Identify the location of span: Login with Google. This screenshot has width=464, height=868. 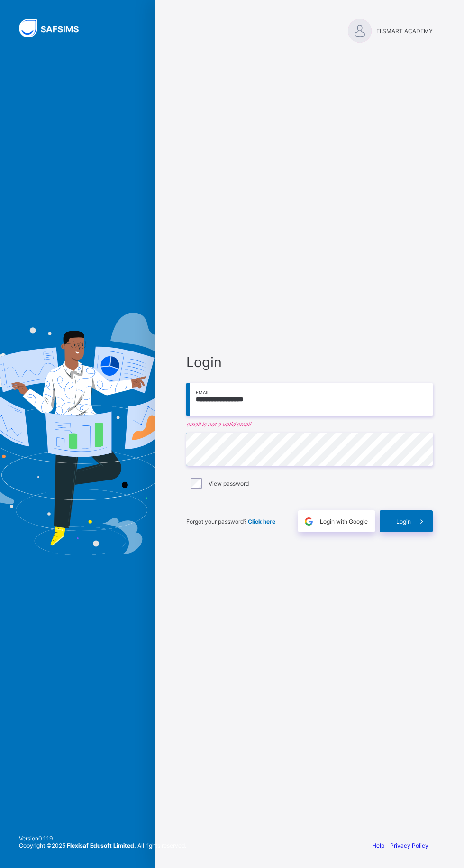
(344, 521).